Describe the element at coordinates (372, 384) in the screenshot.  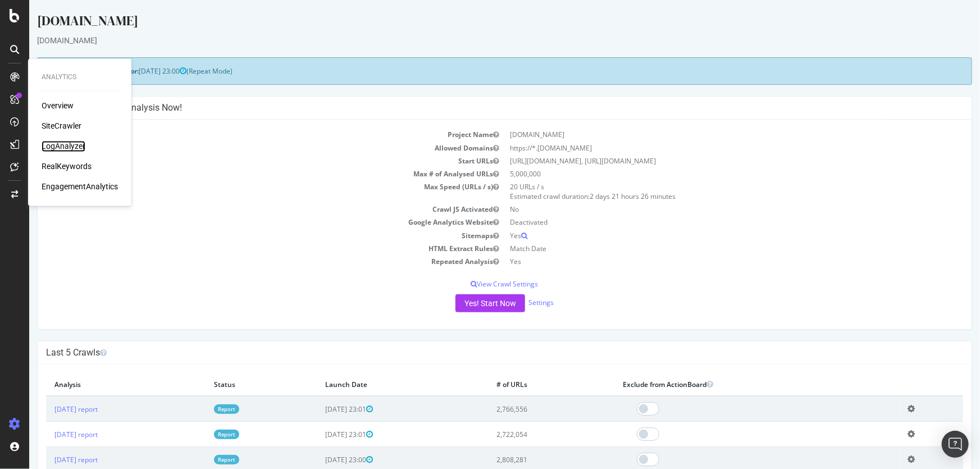
I see `th: Launch Date` at that location.